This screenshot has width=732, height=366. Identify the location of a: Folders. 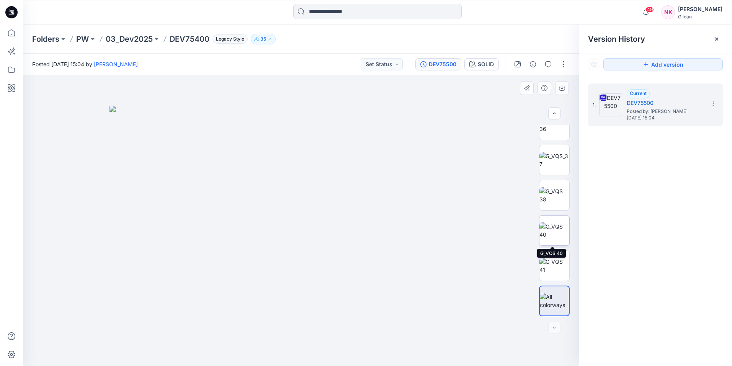
(46, 39).